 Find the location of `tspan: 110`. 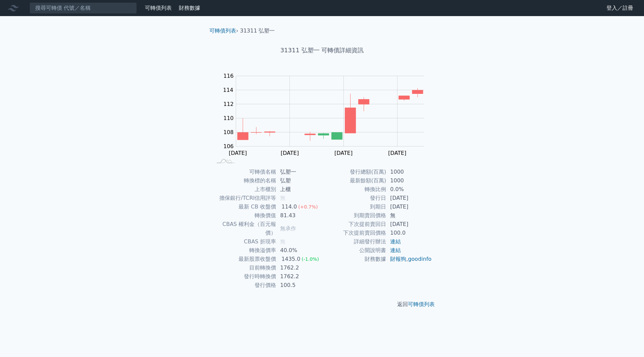

tspan: 110 is located at coordinates (228, 118).